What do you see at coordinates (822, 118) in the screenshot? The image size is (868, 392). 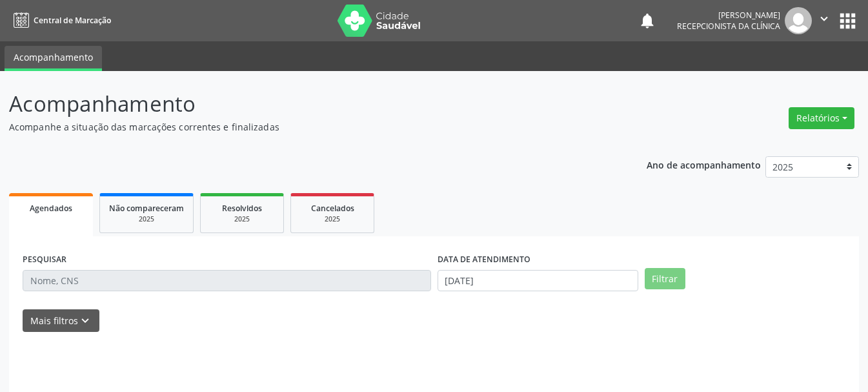 I see `button: Relatórios` at bounding box center [822, 118].